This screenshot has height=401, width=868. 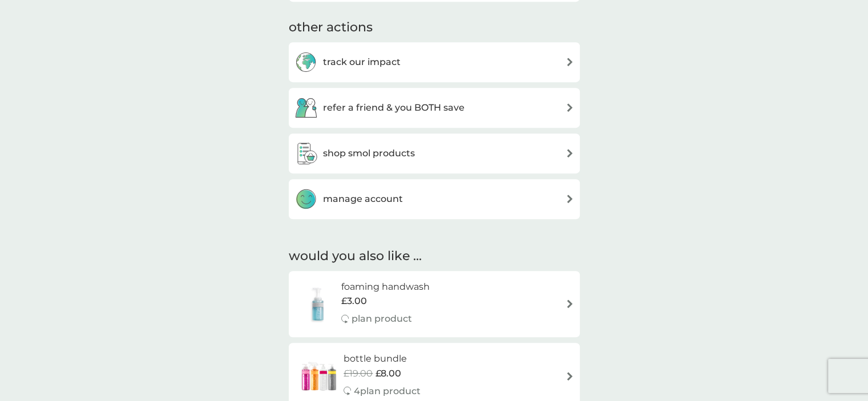 What do you see at coordinates (319, 377) in the screenshot?
I see `img: bottle bundle` at bounding box center [319, 377].